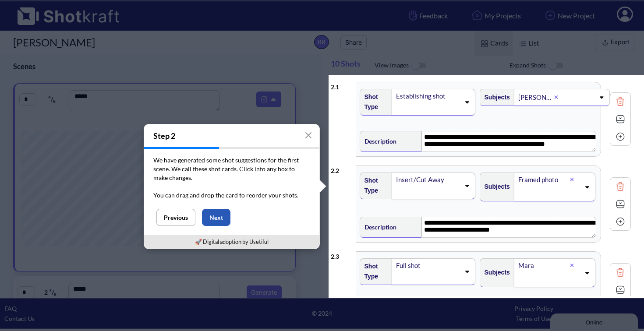 The height and width of the screenshot is (331, 644). I want to click on a: 🚀 Digital adoption by Usetiful, so click(232, 242).